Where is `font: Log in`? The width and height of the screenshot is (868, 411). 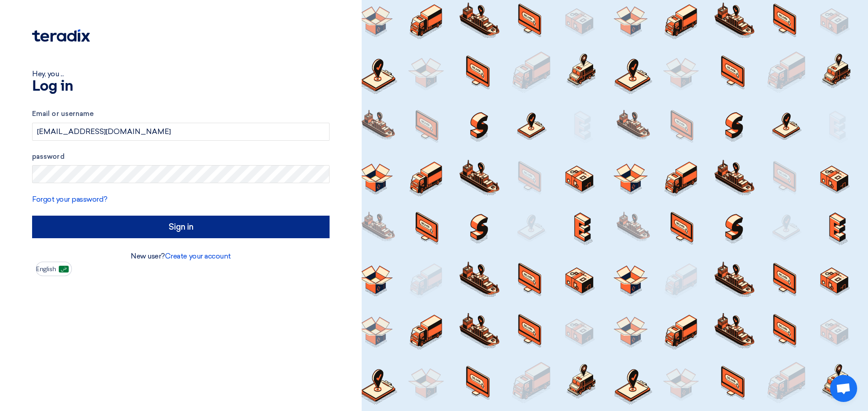
font: Log in is located at coordinates (52, 86).